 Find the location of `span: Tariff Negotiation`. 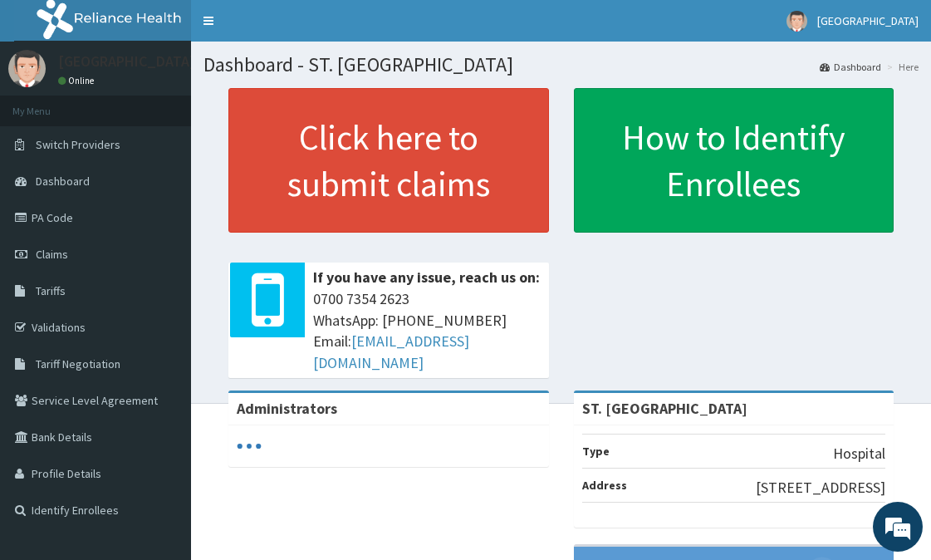

span: Tariff Negotiation is located at coordinates (78, 364).